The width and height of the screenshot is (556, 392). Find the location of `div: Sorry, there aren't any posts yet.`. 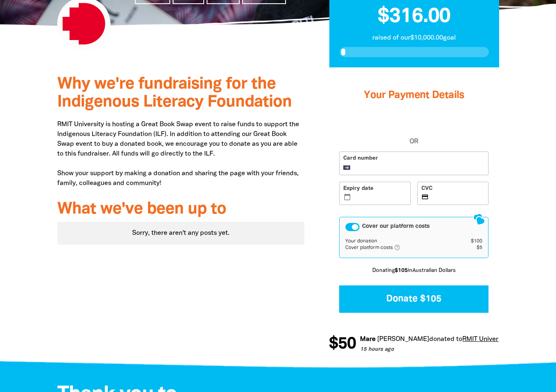

div: Sorry, there aren't any posts yet. is located at coordinates (181, 233).